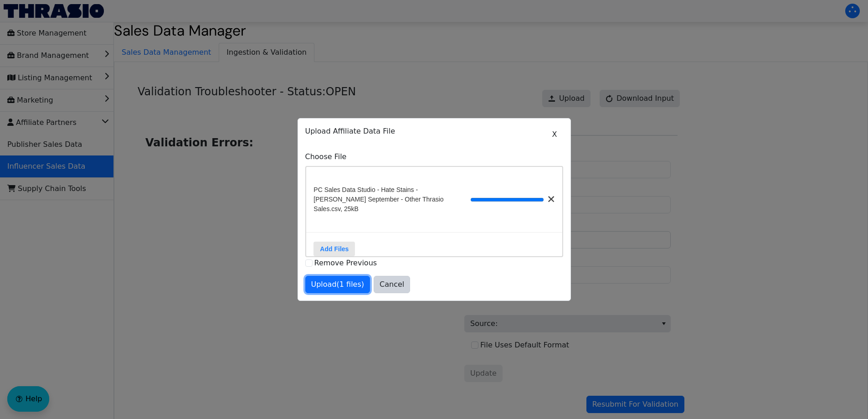 This screenshot has width=868, height=419. What do you see at coordinates (392, 284) in the screenshot?
I see `button: Cancel` at bounding box center [392, 284].